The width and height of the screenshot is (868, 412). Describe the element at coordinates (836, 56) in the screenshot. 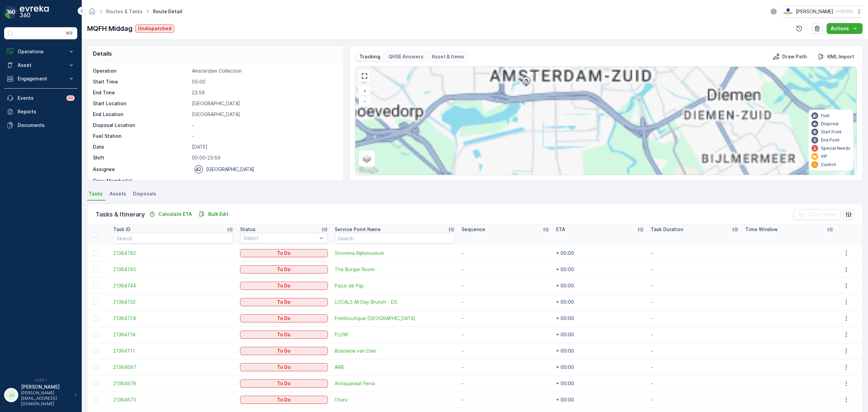

I see `button: KML Import` at that location.